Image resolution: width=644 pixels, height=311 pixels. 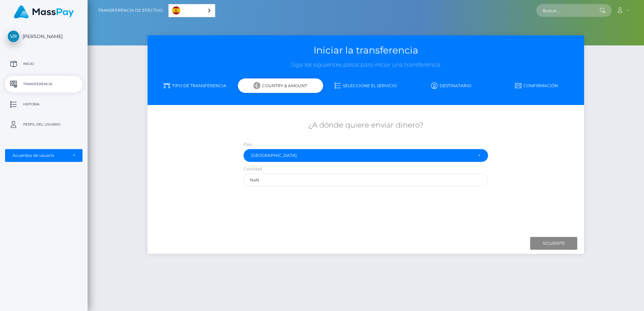 I want to click on button: México, so click(x=366, y=156).